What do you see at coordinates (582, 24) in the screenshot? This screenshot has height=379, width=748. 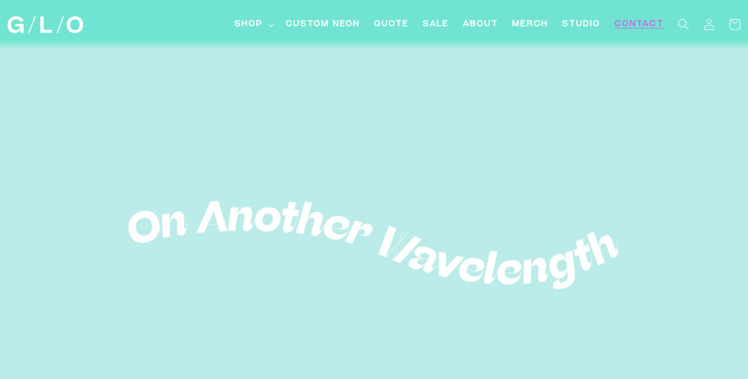 I see `a: Studio` at bounding box center [582, 24].